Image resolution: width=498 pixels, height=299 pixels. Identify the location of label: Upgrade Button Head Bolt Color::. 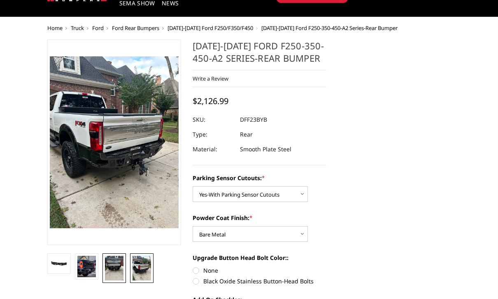
(259, 258).